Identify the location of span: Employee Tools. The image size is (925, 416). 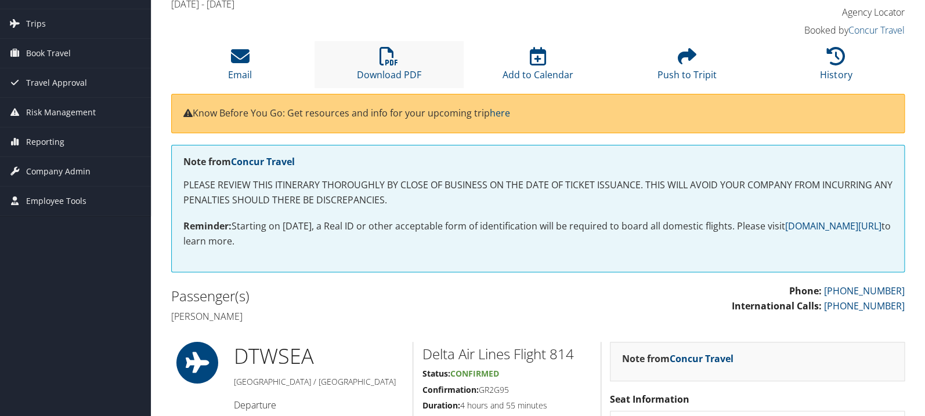
(56, 201).